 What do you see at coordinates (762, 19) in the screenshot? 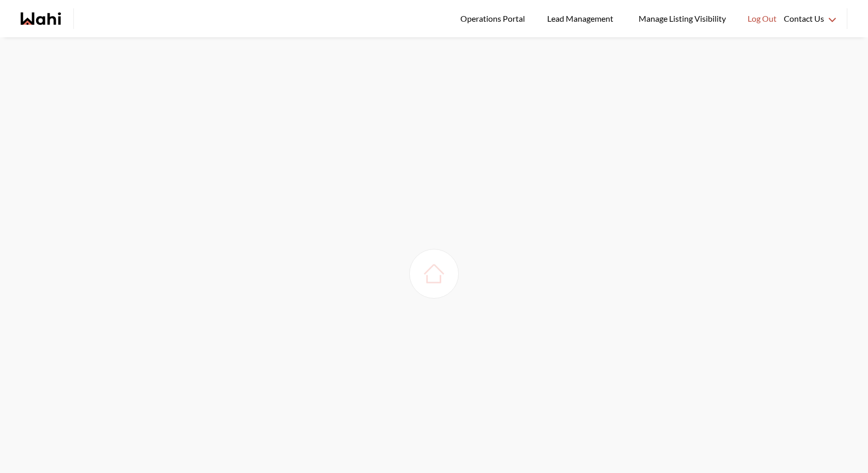
I see `span: Log Out` at bounding box center [762, 19].